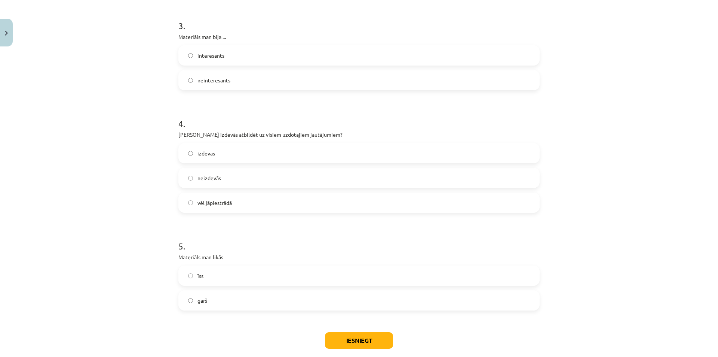  I want to click on input: izdevās, so click(190, 153).